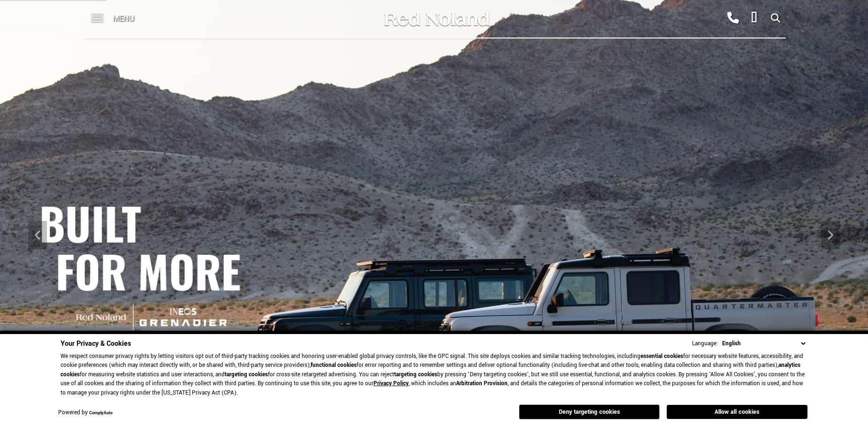 The image size is (868, 426). I want to click on strong: functional cookies, so click(334, 365).